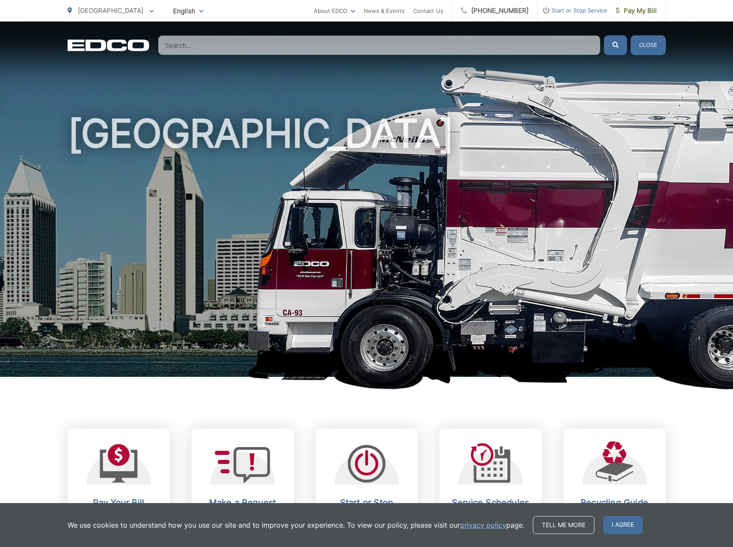 Image resolution: width=733 pixels, height=547 pixels. Describe the element at coordinates (367, 508) in the screenshot. I see `h2: Start or Stop Service` at that location.